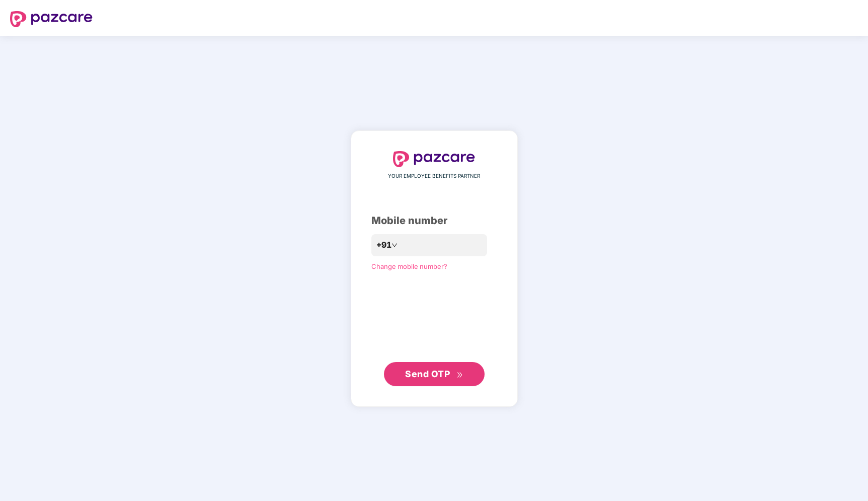 Image resolution: width=868 pixels, height=501 pixels. Describe the element at coordinates (434, 374) in the screenshot. I see `button: Send OTPdouble-right` at that location.